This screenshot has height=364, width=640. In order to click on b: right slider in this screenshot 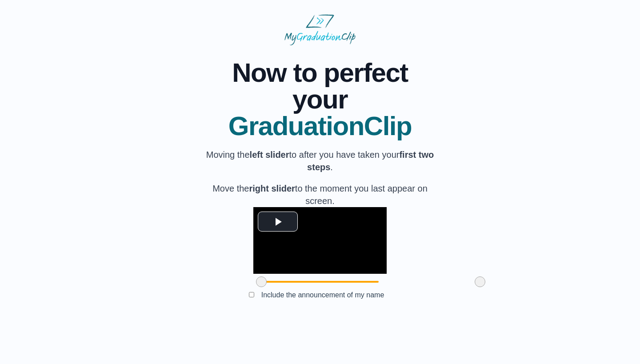, I will do `click(271, 189)`.